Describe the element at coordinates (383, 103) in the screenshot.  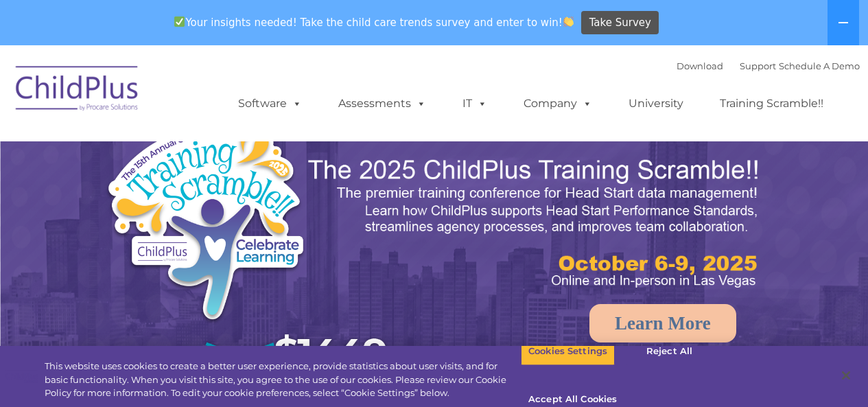
I see `a: Assessments` at that location.